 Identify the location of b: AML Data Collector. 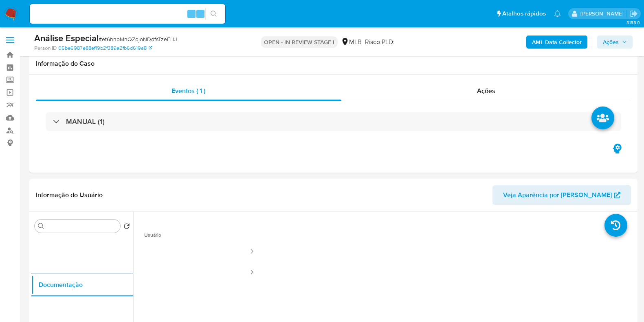
(556, 42).